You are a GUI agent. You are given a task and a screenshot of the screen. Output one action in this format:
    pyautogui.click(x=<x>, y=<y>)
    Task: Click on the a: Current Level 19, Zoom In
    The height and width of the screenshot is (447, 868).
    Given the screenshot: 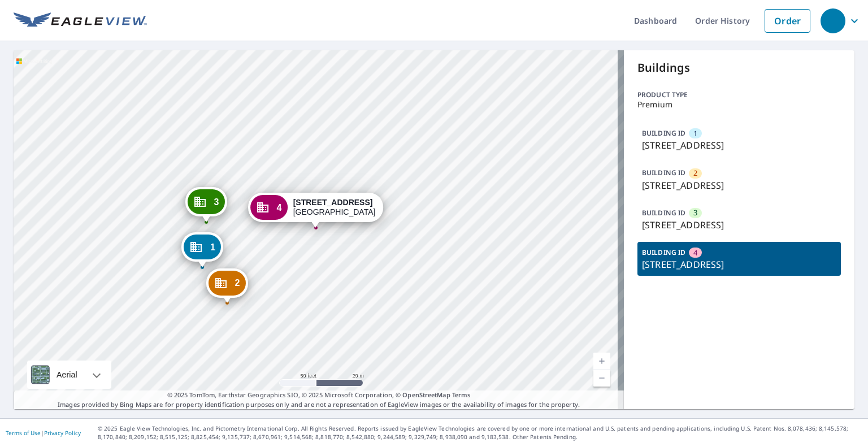 What is the action you would take?
    pyautogui.click(x=602, y=361)
    